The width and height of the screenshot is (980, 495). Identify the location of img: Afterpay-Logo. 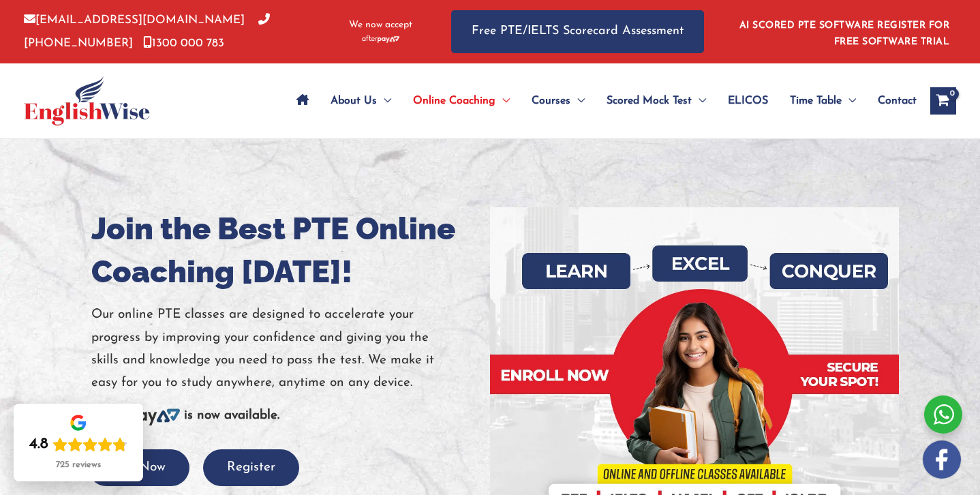
(380, 39).